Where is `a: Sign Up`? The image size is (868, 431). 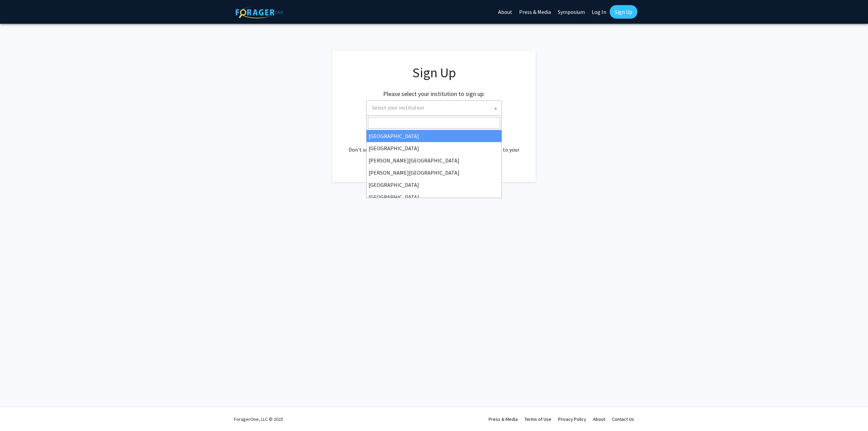 a: Sign Up is located at coordinates (624, 12).